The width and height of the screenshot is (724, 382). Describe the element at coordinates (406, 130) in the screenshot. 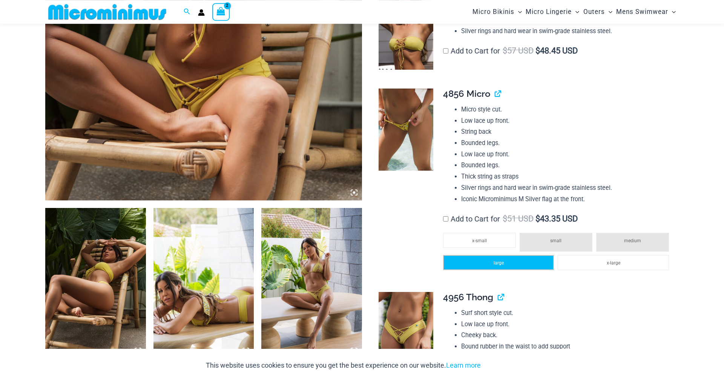

I see `a: Breakwater Lemon Yellow4856 micro` at that location.